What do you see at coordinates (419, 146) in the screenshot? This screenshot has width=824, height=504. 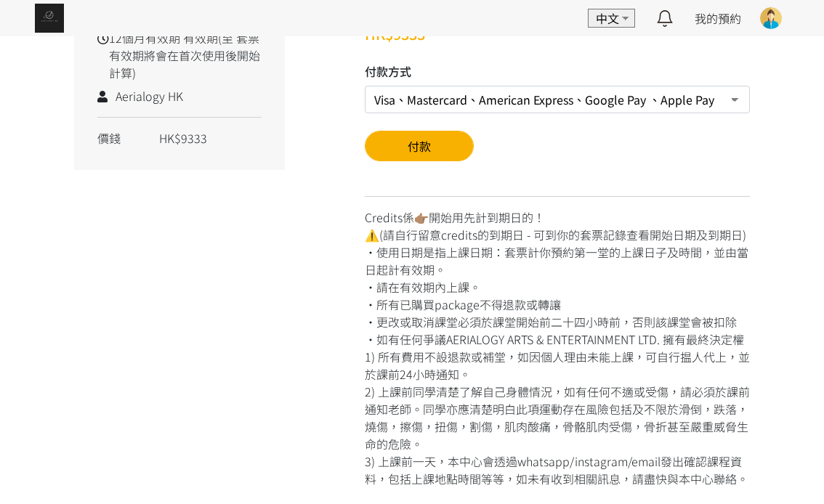 I see `button: 付款` at bounding box center [419, 146].